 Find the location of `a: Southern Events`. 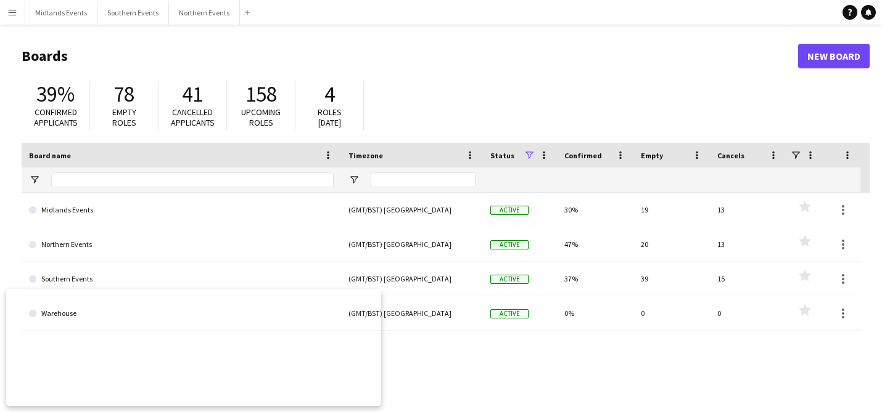

a: Southern Events is located at coordinates (181, 279).